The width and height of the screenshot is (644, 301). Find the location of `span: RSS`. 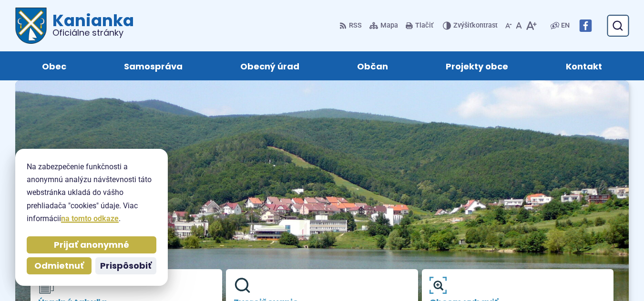

span: RSS is located at coordinates (355, 26).